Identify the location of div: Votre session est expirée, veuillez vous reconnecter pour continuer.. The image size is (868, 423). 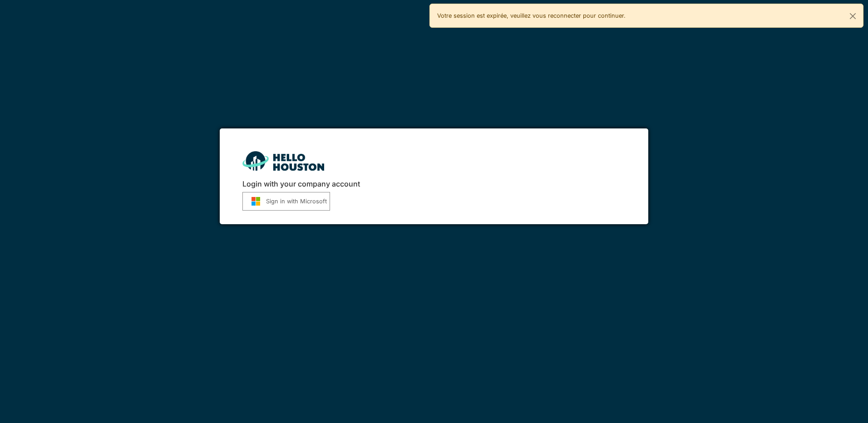
(646, 15).